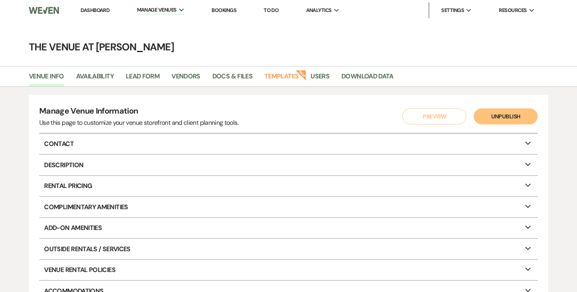  What do you see at coordinates (95, 79) in the screenshot?
I see `a: Availability` at bounding box center [95, 79].